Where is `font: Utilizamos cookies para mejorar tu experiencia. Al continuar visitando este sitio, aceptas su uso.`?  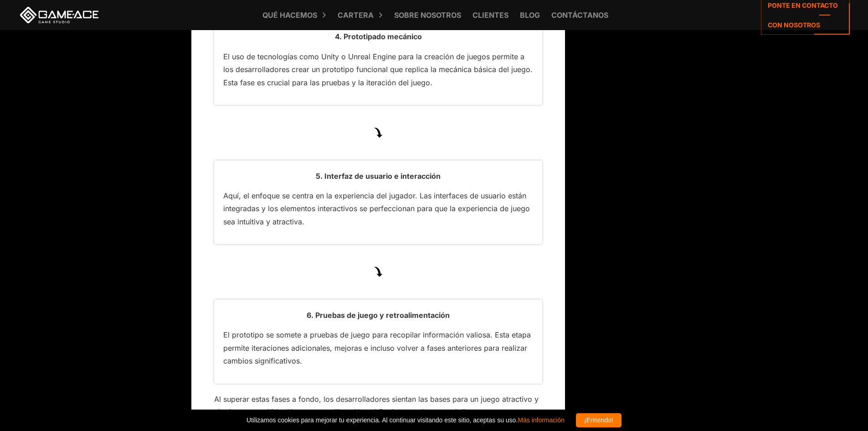
font: Utilizamos cookies para mejorar tu experiencia. Al continuar visitando este sitio, aceptas su uso. is located at coordinates (382, 420).